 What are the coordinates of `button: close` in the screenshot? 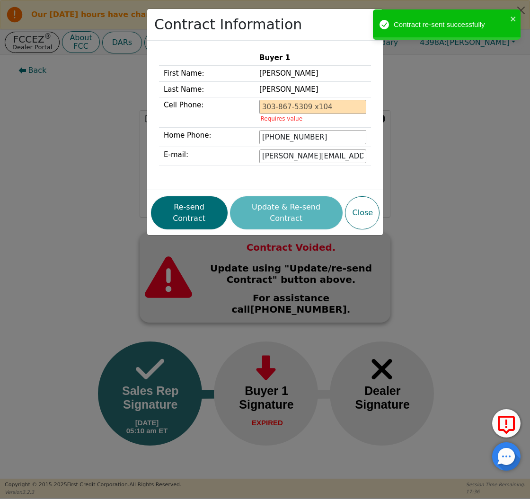 It's located at (514, 18).